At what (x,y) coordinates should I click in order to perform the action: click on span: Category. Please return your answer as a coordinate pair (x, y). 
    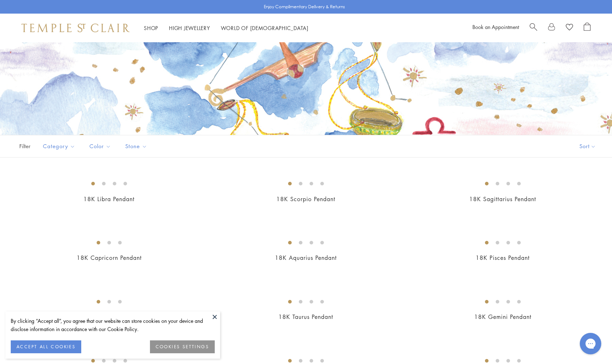
    Looking at the image, I should click on (60, 146).